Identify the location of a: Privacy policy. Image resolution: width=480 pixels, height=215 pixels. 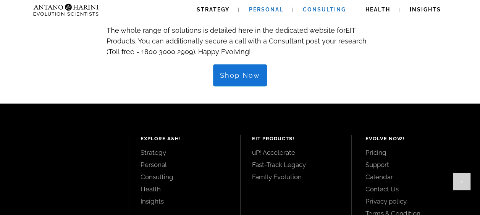
(414, 202).